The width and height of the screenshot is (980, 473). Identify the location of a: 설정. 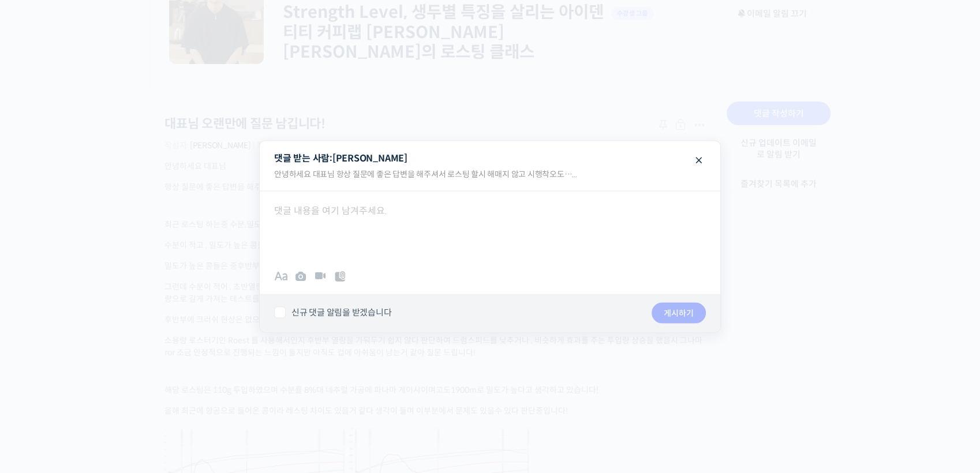
(185, 380).